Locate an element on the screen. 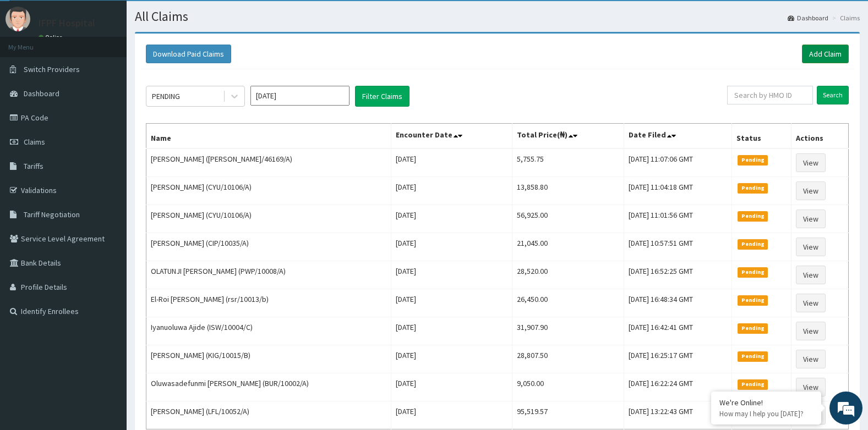 This screenshot has width=868, height=430. button: Download Paid Claims is located at coordinates (188, 54).